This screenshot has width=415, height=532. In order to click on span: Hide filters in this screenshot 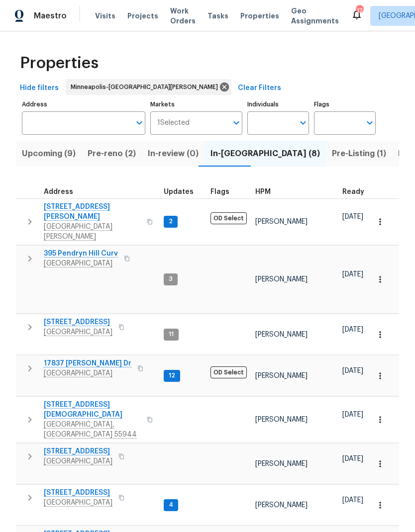, I will do `click(39, 88)`.